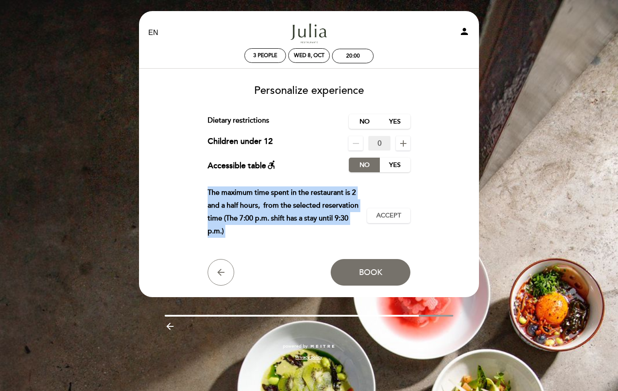 This screenshot has height=391, width=618. What do you see at coordinates (296, 346) in the screenshot?
I see `span: powered by` at bounding box center [296, 346].